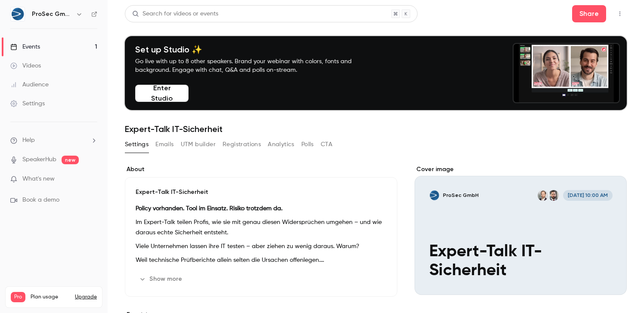 This screenshot has height=313, width=644. Describe the element at coordinates (209, 209) in the screenshot. I see `strong: Policy vorhanden. Tool im Einsatz. Risiko trotzdem da.` at that location.